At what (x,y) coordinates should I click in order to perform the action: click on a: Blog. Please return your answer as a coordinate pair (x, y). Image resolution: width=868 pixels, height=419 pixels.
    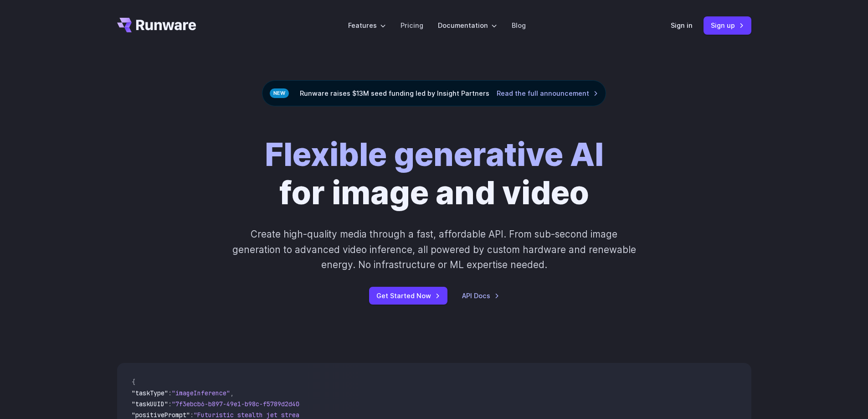
    Looking at the image, I should click on (519, 25).